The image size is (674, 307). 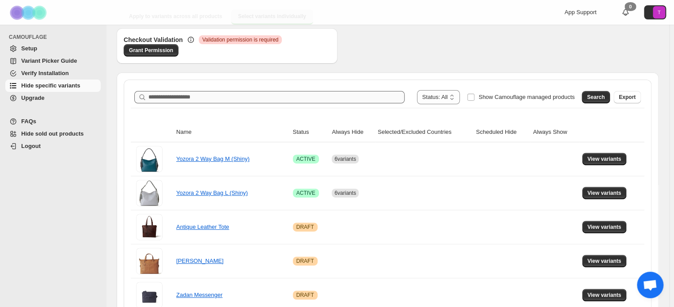 I want to click on th: Status, so click(x=310, y=132).